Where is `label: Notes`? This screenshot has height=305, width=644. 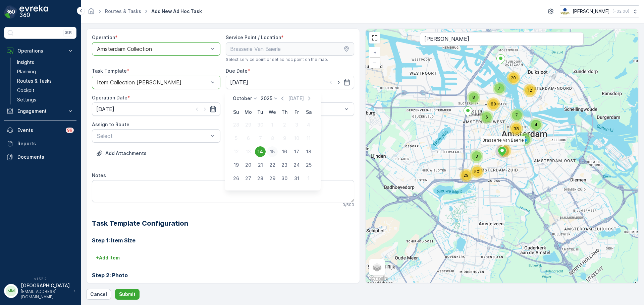 label: Notes is located at coordinates (99, 175).